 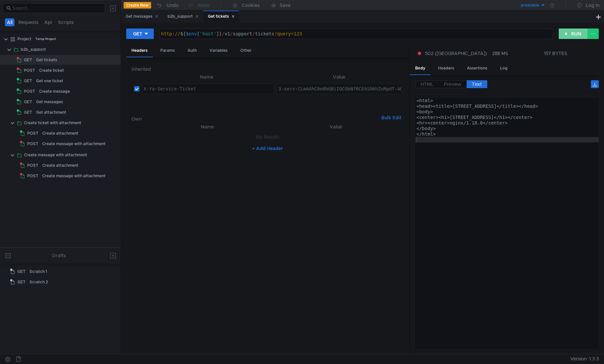 What do you see at coordinates (268, 137) in the screenshot?
I see `nz-embed-empty: No Results` at bounding box center [268, 137].